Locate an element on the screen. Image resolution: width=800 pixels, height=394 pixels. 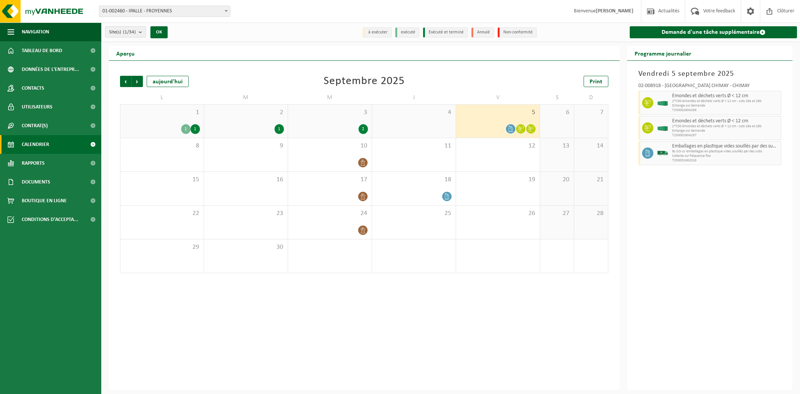
div: 2 is located at coordinates (363, 129).